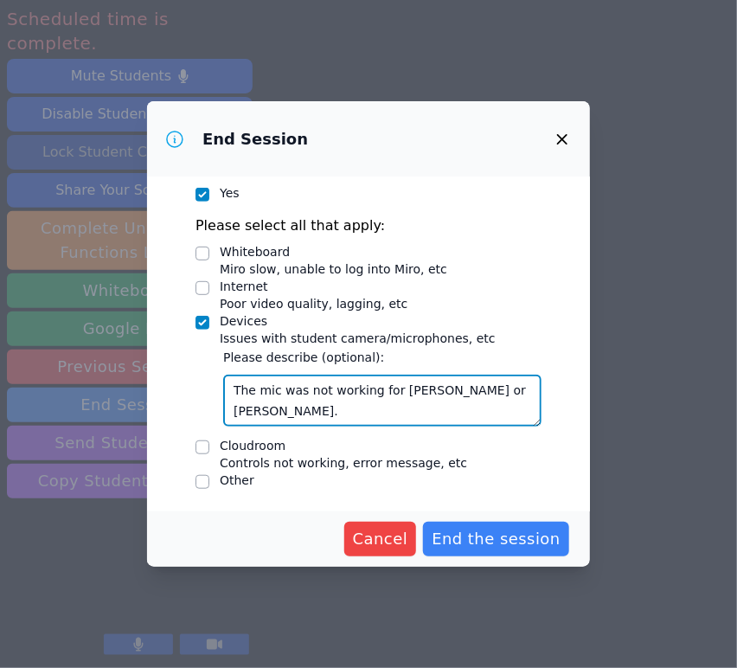 The width and height of the screenshot is (737, 668). I want to click on span: Miro slow, unable to log into Miro, etc, so click(333, 269).